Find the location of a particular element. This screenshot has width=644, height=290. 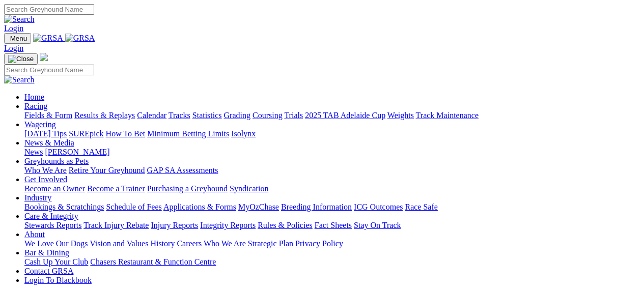

a: Fields & Form is located at coordinates (48, 115).